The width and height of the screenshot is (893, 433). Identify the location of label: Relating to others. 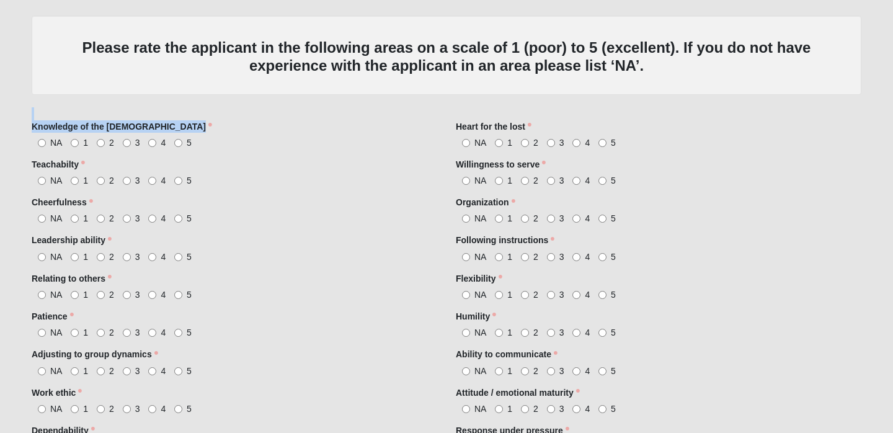
(71, 278).